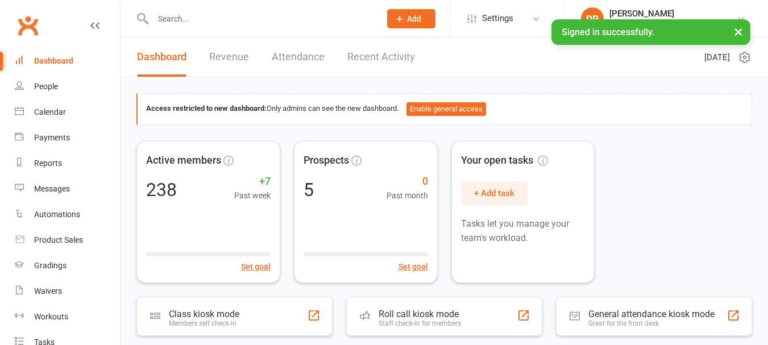 The height and width of the screenshot is (345, 768). I want to click on div: Waivers, so click(48, 291).